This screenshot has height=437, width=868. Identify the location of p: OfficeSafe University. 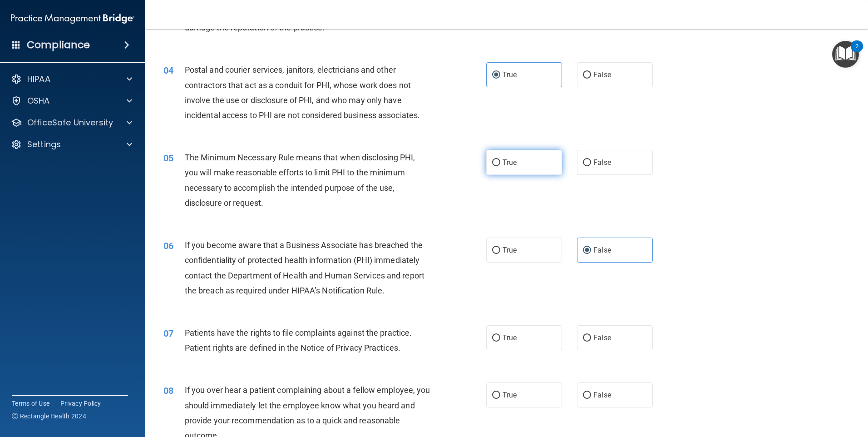
(70, 122).